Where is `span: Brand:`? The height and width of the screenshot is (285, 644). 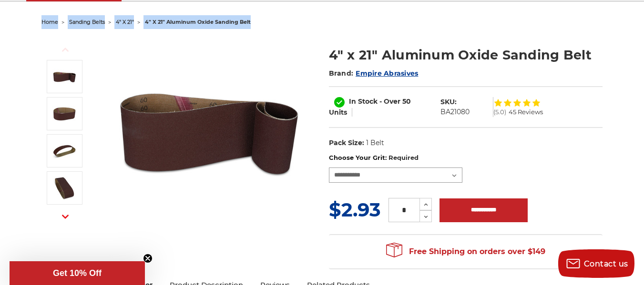
span: Brand: is located at coordinates (341, 74).